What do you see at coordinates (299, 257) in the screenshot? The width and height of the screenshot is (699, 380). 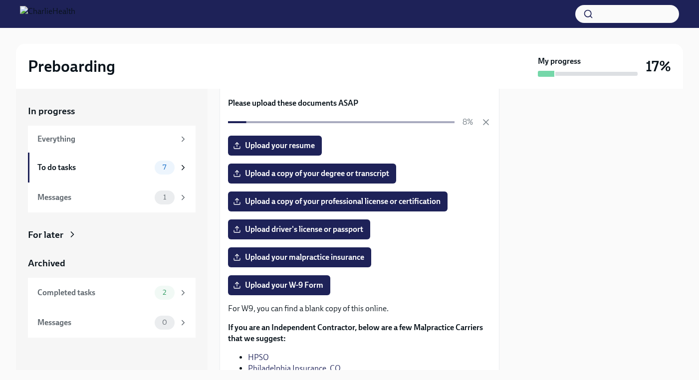 I see `span: Upload your malpractice insurance` at bounding box center [299, 257].